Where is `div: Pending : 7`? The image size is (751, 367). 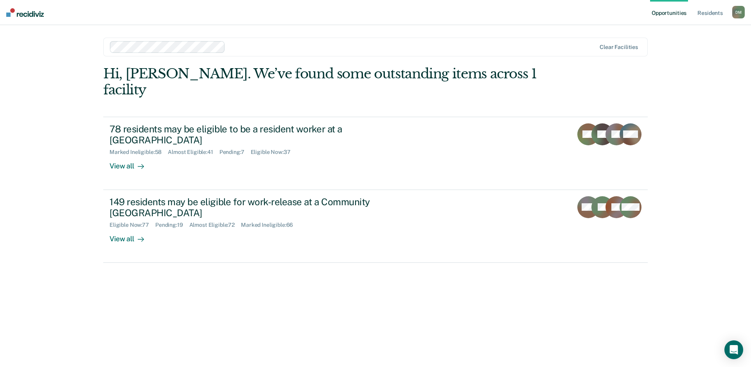 div: Pending : 7 is located at coordinates (235, 152).